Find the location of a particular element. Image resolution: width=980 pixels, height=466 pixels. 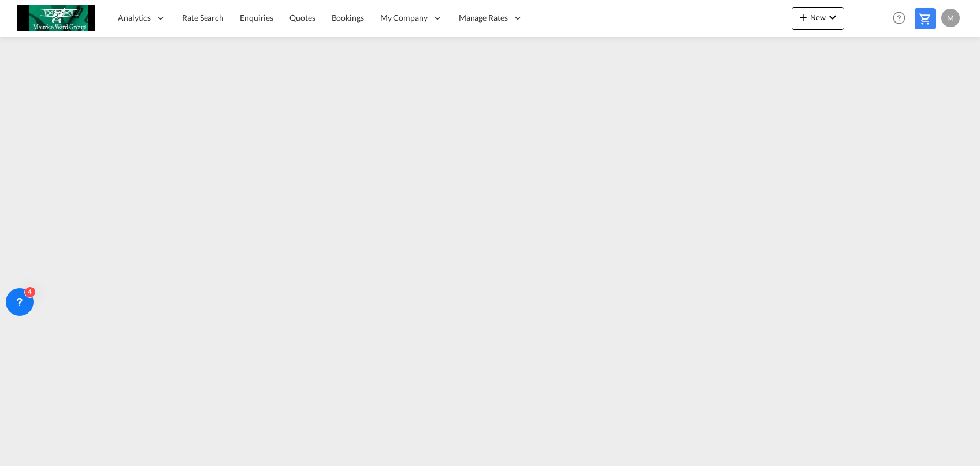

span: Rate Search is located at coordinates (203, 17).